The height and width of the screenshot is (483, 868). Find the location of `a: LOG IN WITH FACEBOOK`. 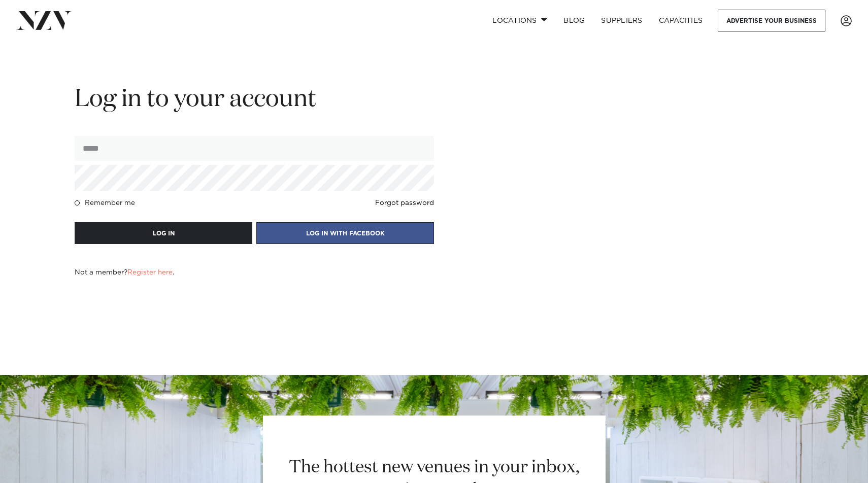

a: LOG IN WITH FACEBOOK is located at coordinates (345, 233).